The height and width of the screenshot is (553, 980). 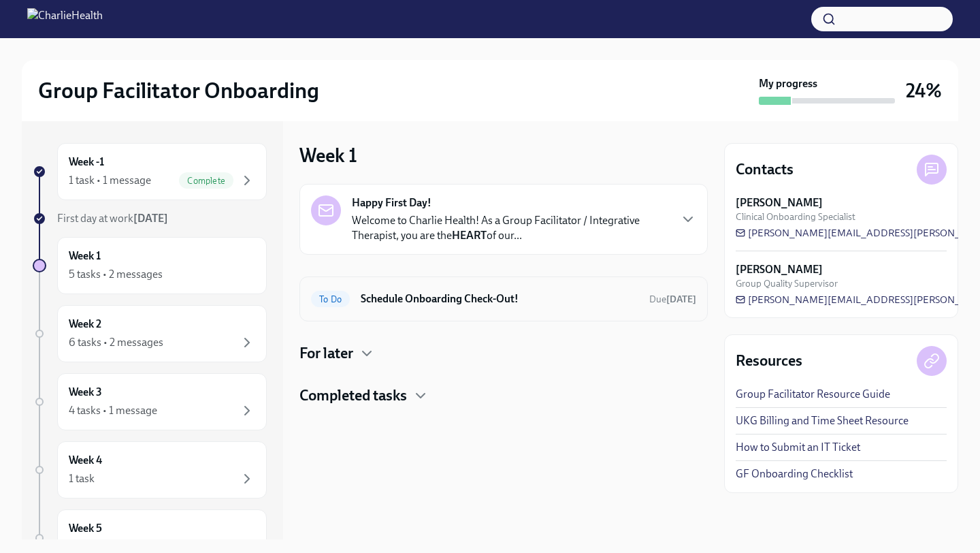 What do you see at coordinates (116, 274) in the screenshot?
I see `div: 5 tasks • 2 messages` at bounding box center [116, 274].